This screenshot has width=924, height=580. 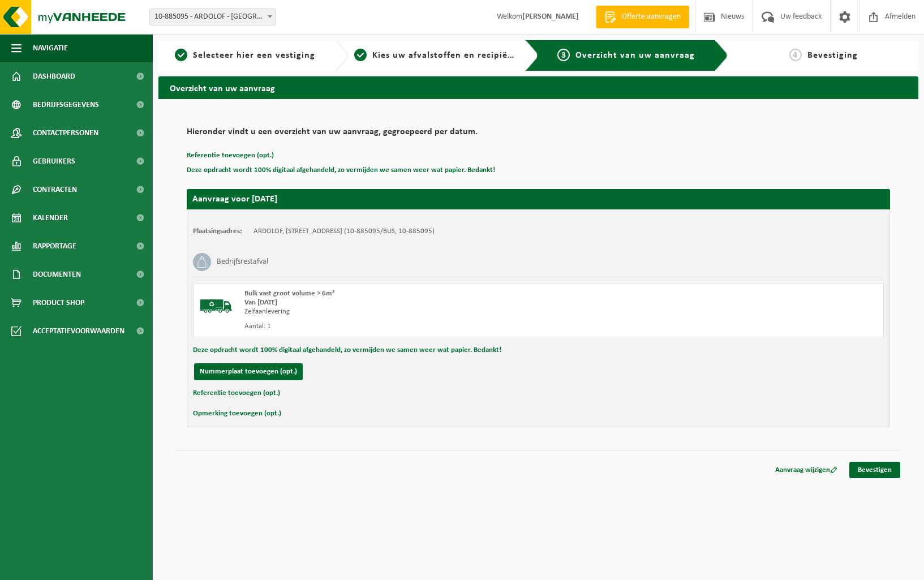 I want to click on span: Bulk vast groot volume > 6m³, so click(x=289, y=293).